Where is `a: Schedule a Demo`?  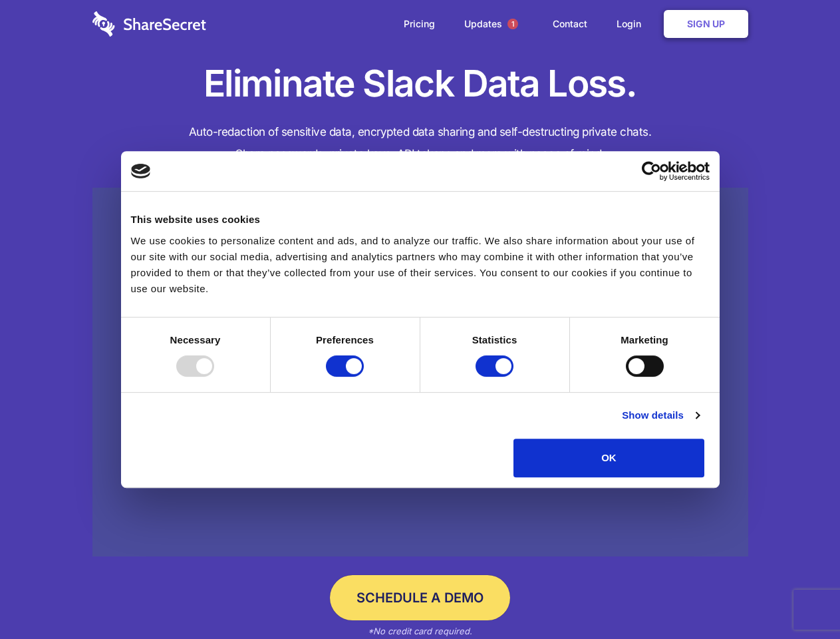
a: Schedule a Demo is located at coordinates (420, 598).